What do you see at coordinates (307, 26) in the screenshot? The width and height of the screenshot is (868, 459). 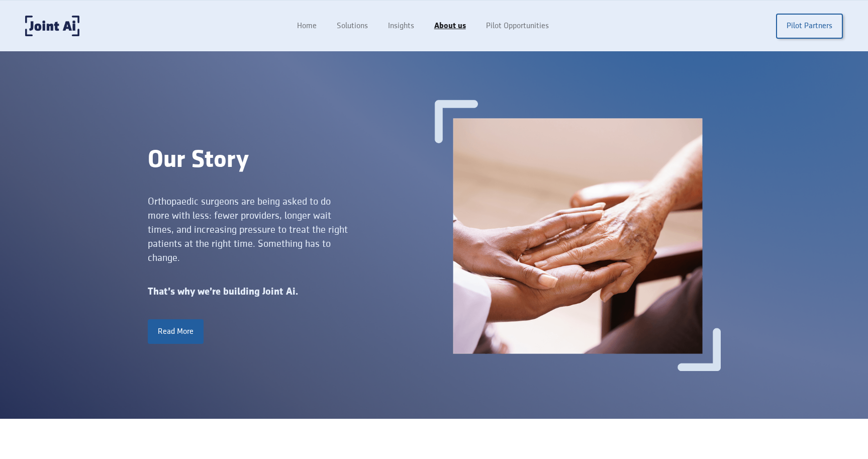 I see `a: Home` at bounding box center [307, 26].